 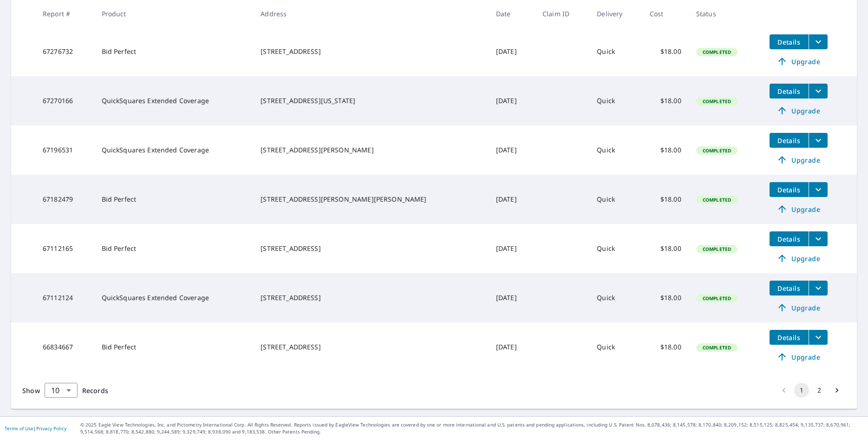 I want to click on a: Terms of Use, so click(x=19, y=428).